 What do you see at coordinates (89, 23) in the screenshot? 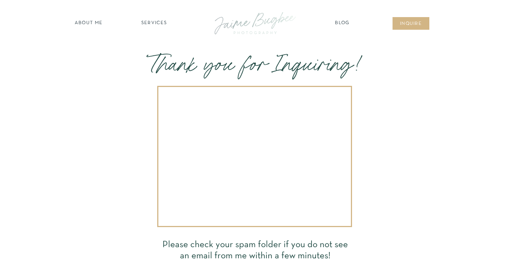
I see `nav: about ME` at bounding box center [89, 23].